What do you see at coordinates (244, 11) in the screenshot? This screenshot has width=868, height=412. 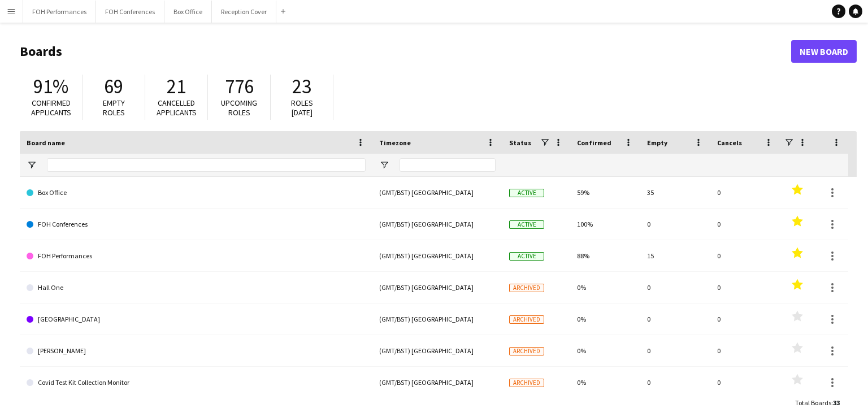 I see `button: Reception Cover` at bounding box center [244, 11].